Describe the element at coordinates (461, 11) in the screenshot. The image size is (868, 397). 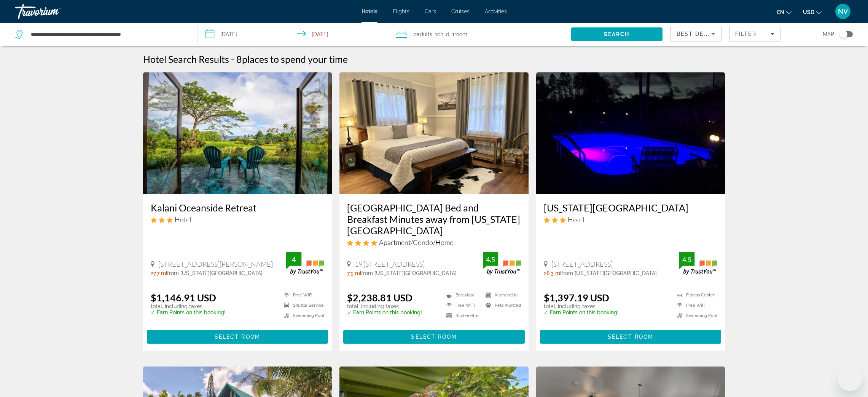
I see `a: Cruises` at that location.